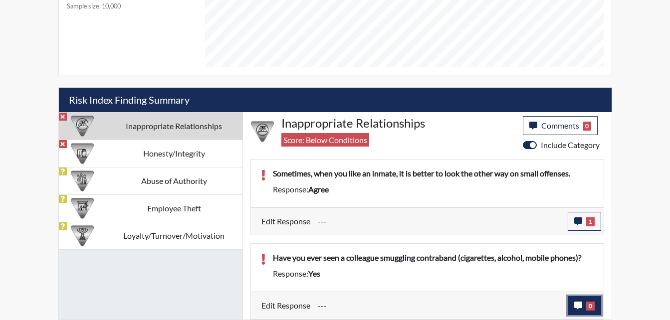 The width and height of the screenshot is (670, 320). I want to click on td: Abuse of Authority, so click(174, 181).